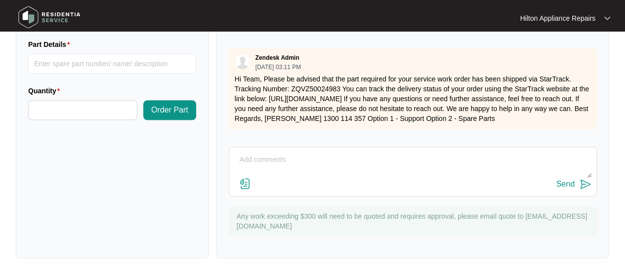 This screenshot has width=625, height=272. What do you see at coordinates (51, 44) in the screenshot?
I see `label: Part Details` at bounding box center [51, 44].